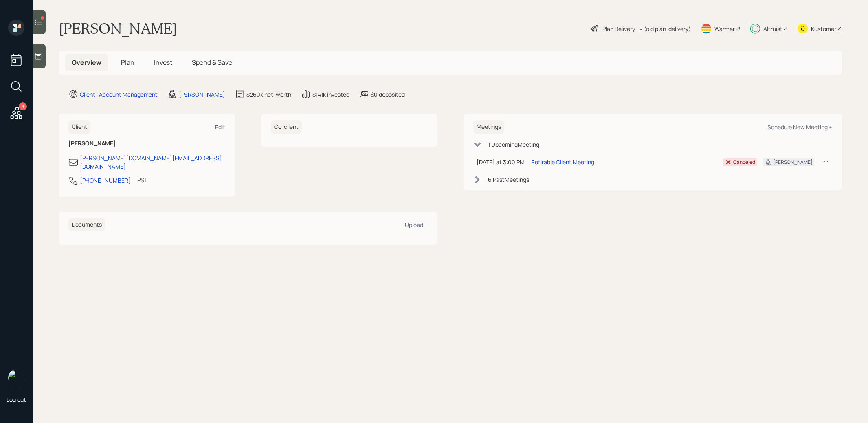  I want to click on div: 9, so click(23, 106).